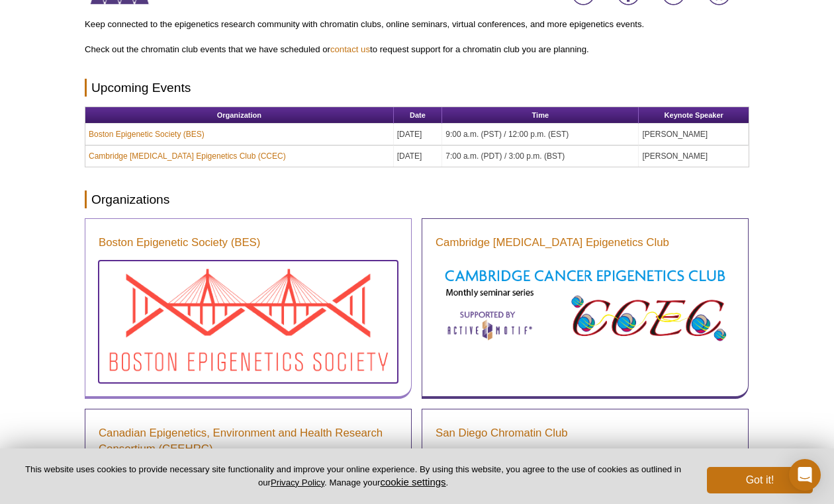 The image size is (834, 504). Describe the element at coordinates (502, 433) in the screenshot. I see `a: San Diego Chromatin Club` at that location.